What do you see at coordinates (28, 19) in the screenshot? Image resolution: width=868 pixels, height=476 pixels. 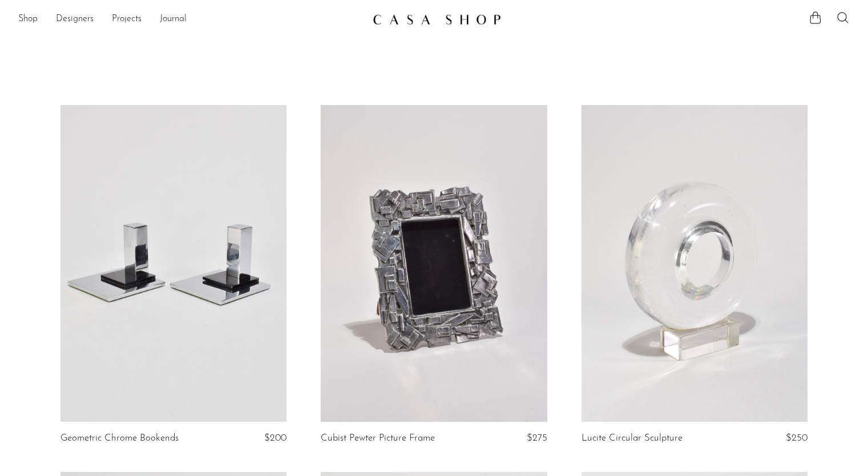 I see `a: Shop` at bounding box center [28, 19].